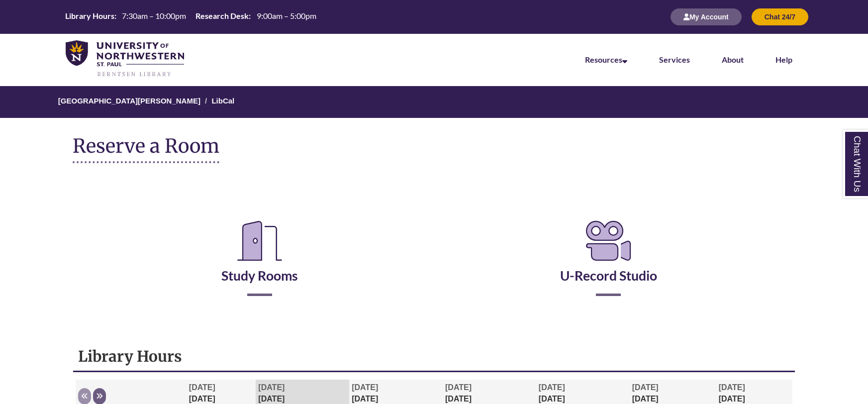  Describe the element at coordinates (434, 257) in the screenshot. I see `div: Reserve a Room` at that location.